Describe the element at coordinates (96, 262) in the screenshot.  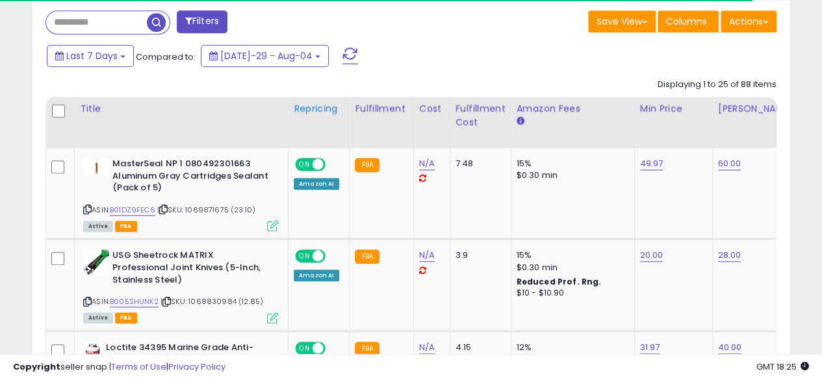
I see `img: 41Ag7WX451L._SL40_.jpg` at that location.